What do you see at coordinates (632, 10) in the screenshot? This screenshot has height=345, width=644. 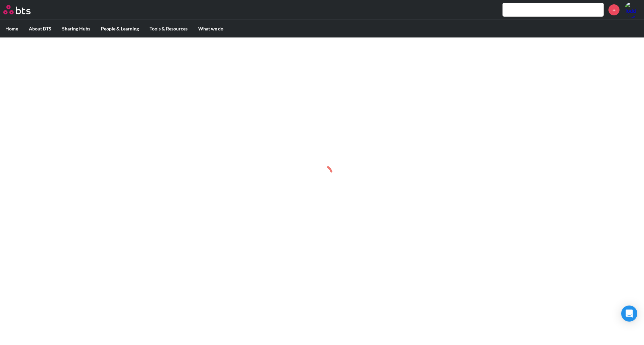 I see `img: Todd Ehrlich` at bounding box center [632, 10].